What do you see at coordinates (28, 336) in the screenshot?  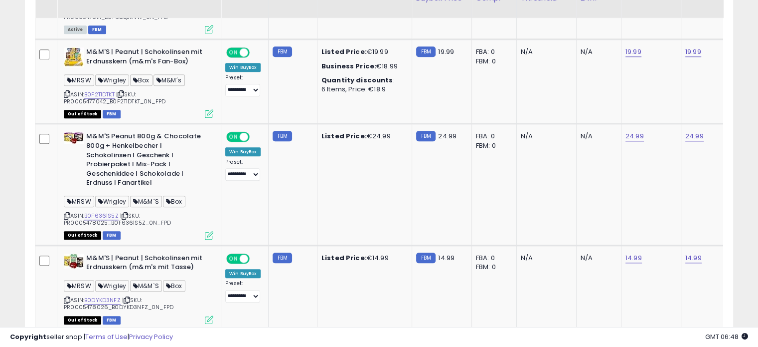 I see `strong: Copyright` at bounding box center [28, 336].